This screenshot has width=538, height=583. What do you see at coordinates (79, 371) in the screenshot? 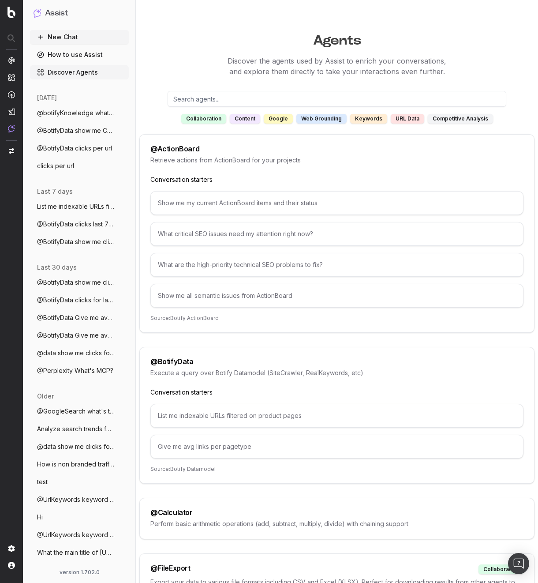
I see `button: @Perplexity What's MCP?` at bounding box center [79, 371].